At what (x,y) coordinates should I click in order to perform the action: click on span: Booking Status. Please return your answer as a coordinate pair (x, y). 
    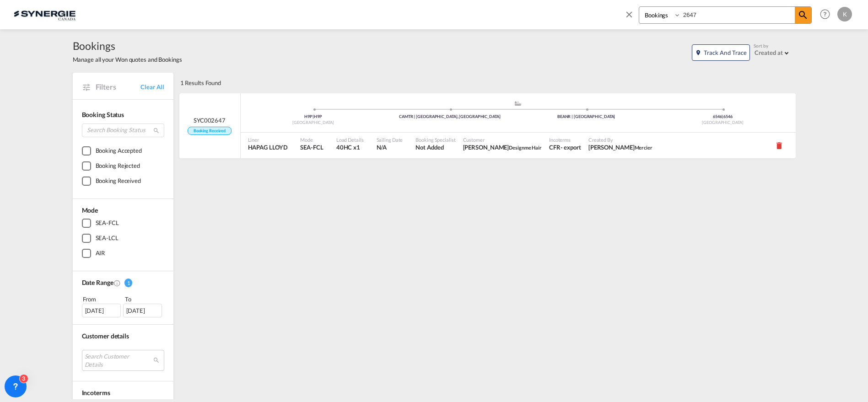
    Looking at the image, I should click on (103, 115).